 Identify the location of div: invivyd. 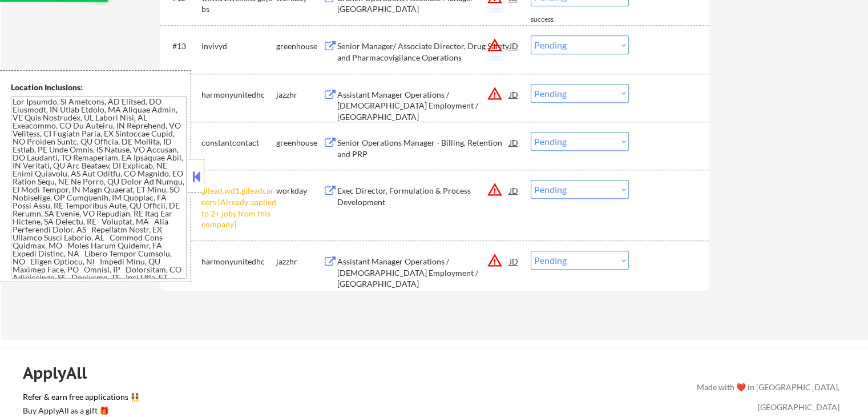
(238, 46).